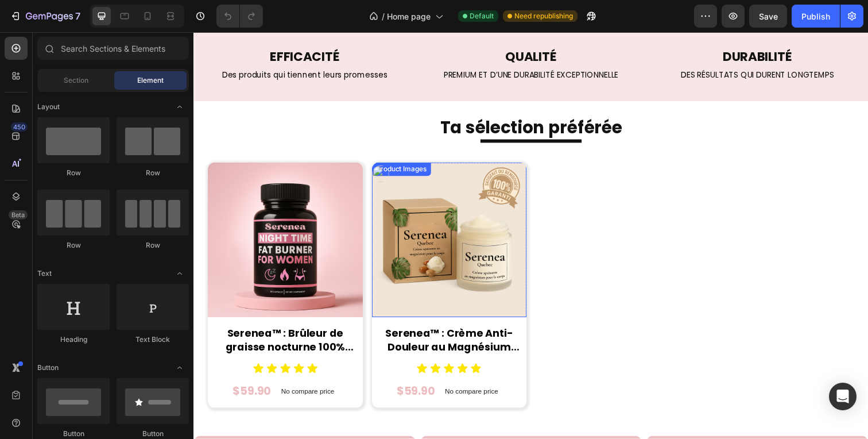  What do you see at coordinates (344, 97) in the screenshot?
I see `strong: Ta sélection préférée` at bounding box center [344, 97].